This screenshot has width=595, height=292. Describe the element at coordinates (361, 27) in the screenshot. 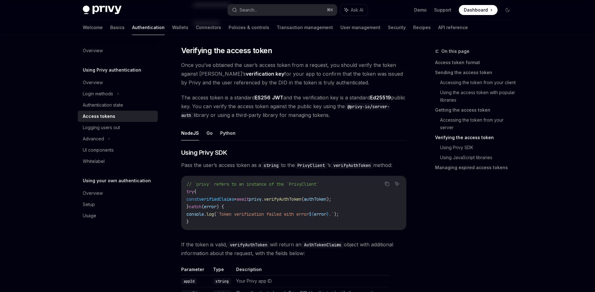

I see `a: User management` at that location.